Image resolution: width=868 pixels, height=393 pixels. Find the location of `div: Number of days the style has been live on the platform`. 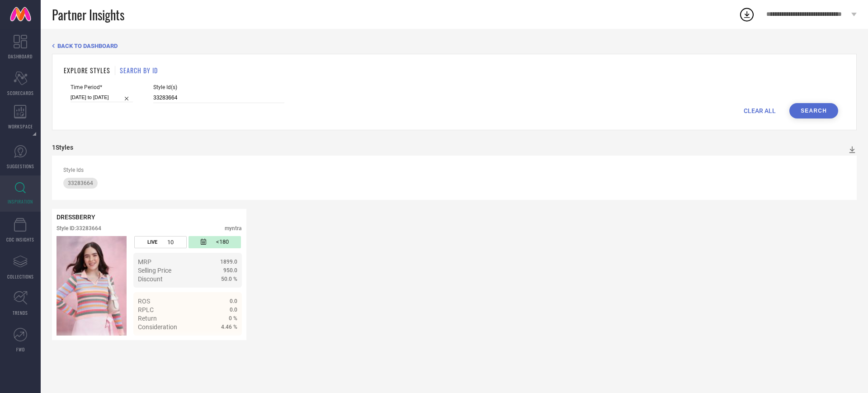

div: Number of days the style has been live on the platform is located at coordinates (160, 242).